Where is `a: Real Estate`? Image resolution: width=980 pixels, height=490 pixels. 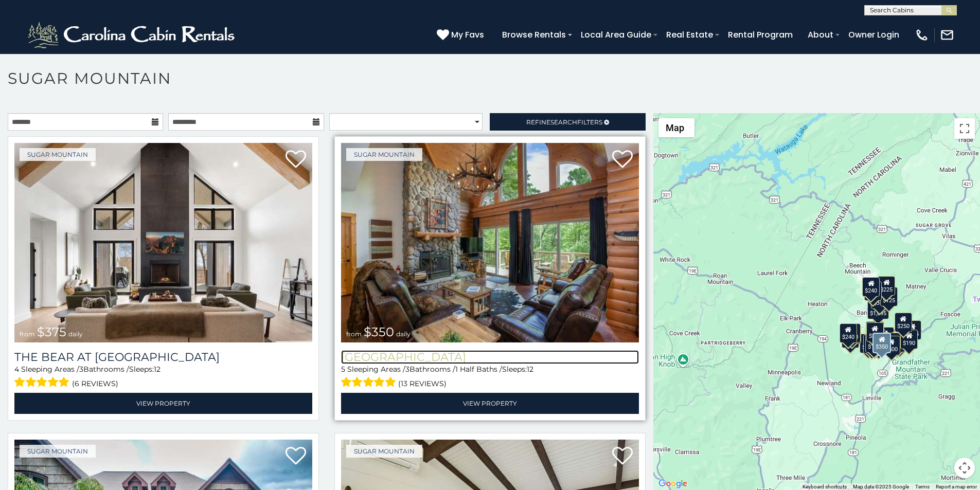 a: Real Estate is located at coordinates (690, 35).